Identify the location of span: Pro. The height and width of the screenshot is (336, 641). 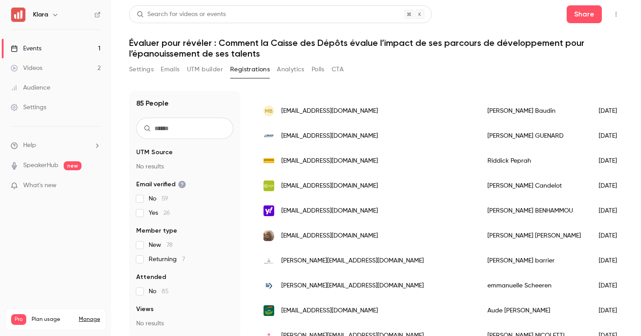
(19, 319).